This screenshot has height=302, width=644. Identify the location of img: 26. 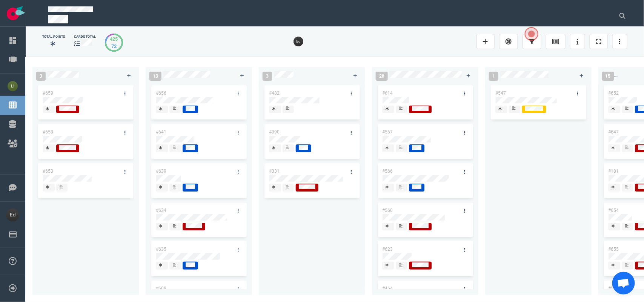
(298, 41).